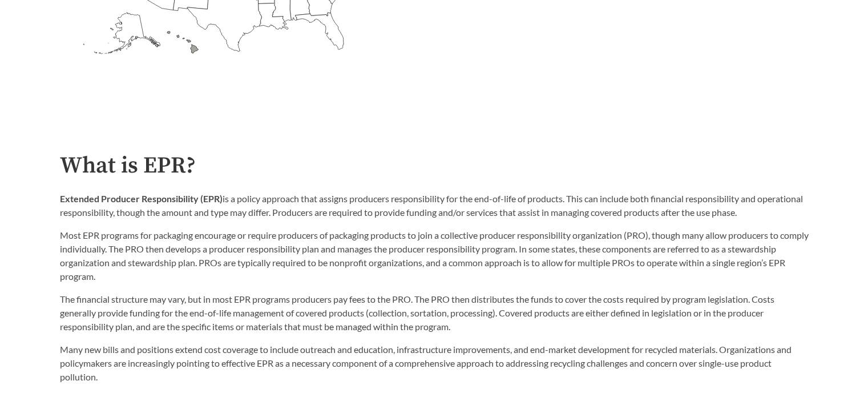 This screenshot has height=397, width=868. I want to click on p: Most EPR programs for packaging encourage or require producers of packaging products to join a co..., so click(434, 256).